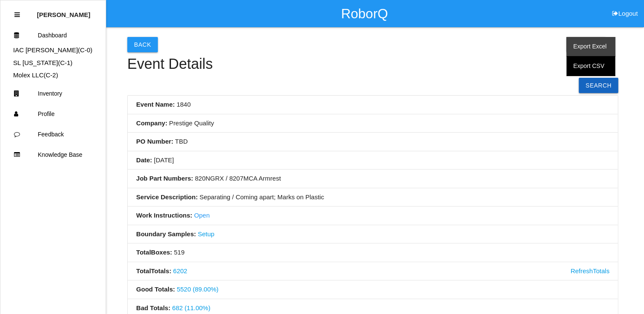 This screenshot has height=314, width=644. Describe the element at coordinates (53, 114) in the screenshot. I see `a: Profile` at that location.